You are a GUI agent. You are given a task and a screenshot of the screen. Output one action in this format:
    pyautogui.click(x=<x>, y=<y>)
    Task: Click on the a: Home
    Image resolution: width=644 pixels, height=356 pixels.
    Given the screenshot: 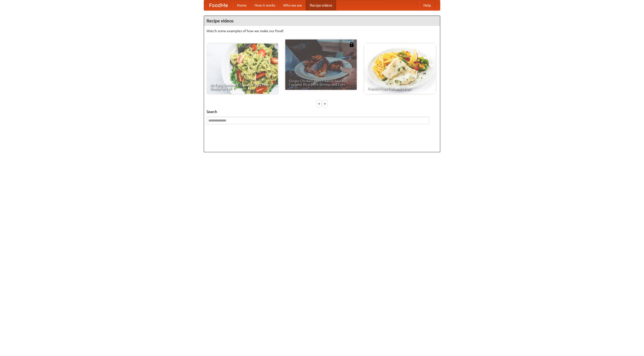 What is the action you would take?
    pyautogui.click(x=242, y=5)
    